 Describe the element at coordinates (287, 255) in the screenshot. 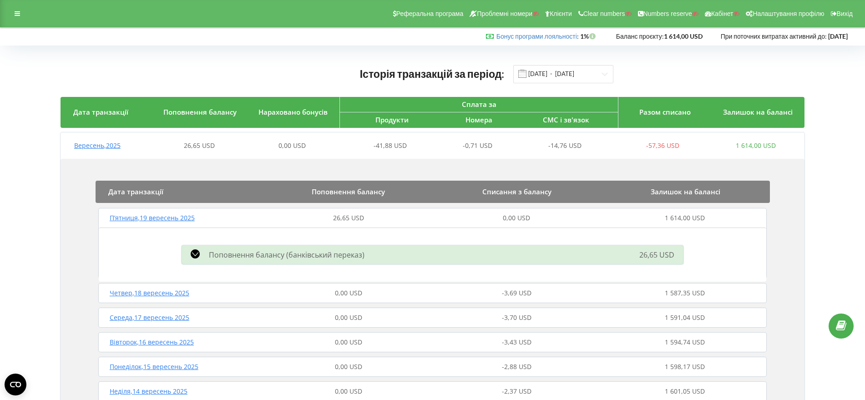

I see `span: Поповнення балансу (банківський переказ)` at that location.